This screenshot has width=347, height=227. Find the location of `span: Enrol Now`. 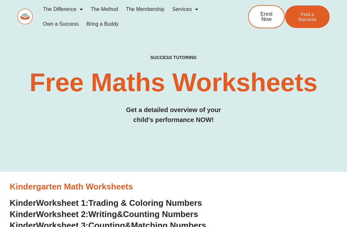

span: Enrol Now is located at coordinates (267, 17).